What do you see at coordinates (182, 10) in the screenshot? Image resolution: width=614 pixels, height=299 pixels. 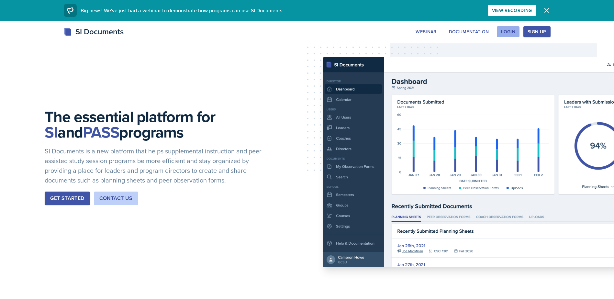 I see `span: Big news! We've just had a webinar to demonstrate how programs can use SI Documents.` at bounding box center [182, 10].